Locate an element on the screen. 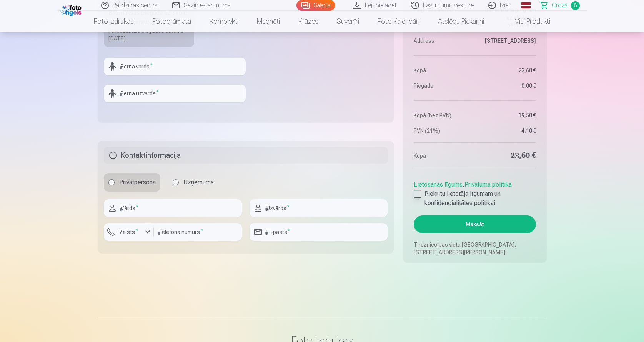 This screenshot has height=342, width=644. a: Visi produkti is located at coordinates (527, 22).